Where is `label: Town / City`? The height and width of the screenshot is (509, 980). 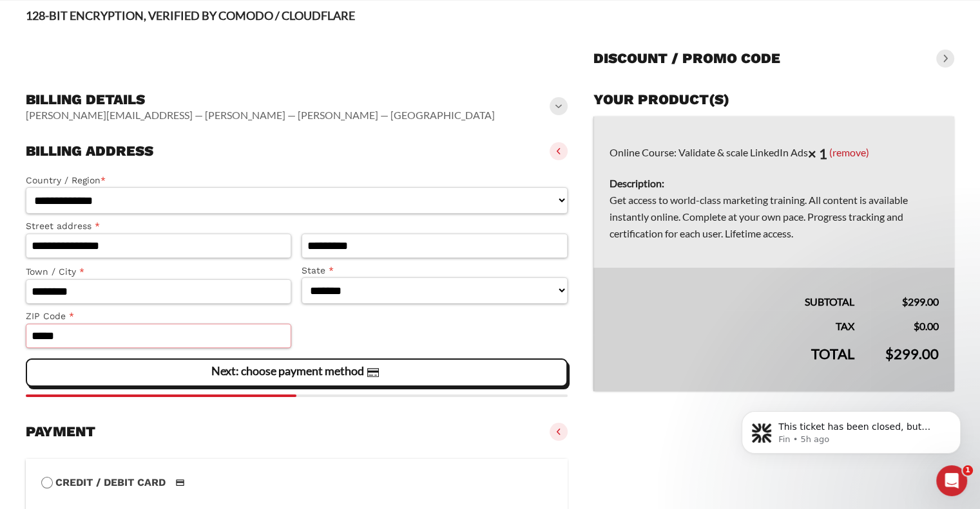 label: Town / City is located at coordinates (158, 271).